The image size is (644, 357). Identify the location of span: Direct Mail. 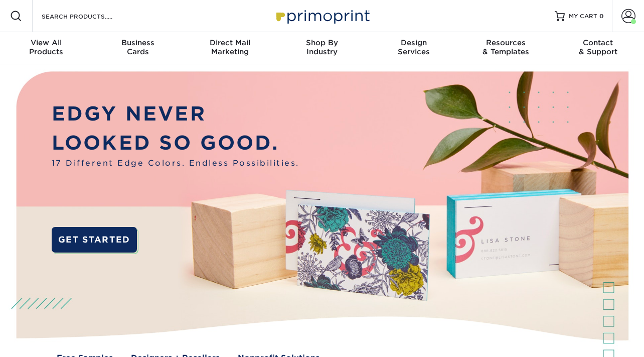
(230, 42).